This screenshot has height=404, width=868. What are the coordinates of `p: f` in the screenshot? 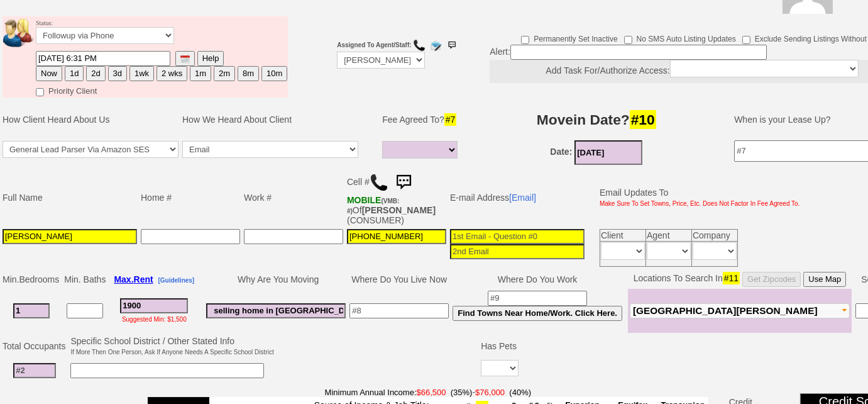 It's located at (48, 25).